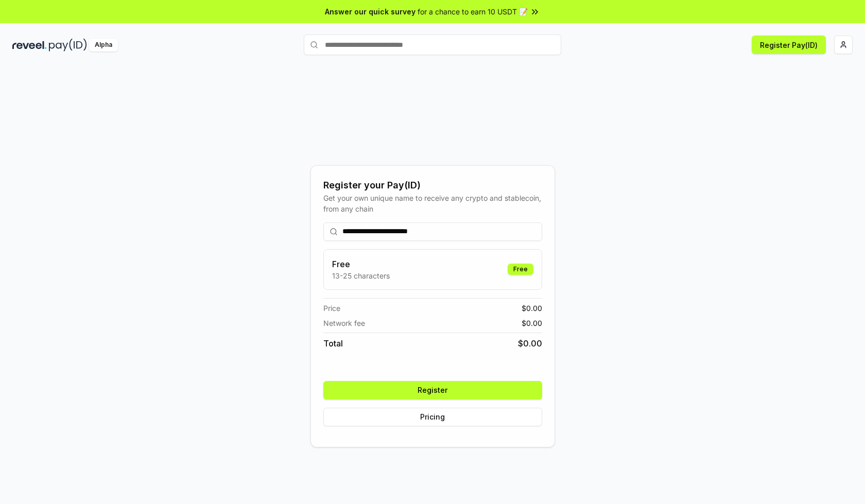 The width and height of the screenshot is (865, 504). Describe the element at coordinates (333, 343) in the screenshot. I see `span: Total` at that location.